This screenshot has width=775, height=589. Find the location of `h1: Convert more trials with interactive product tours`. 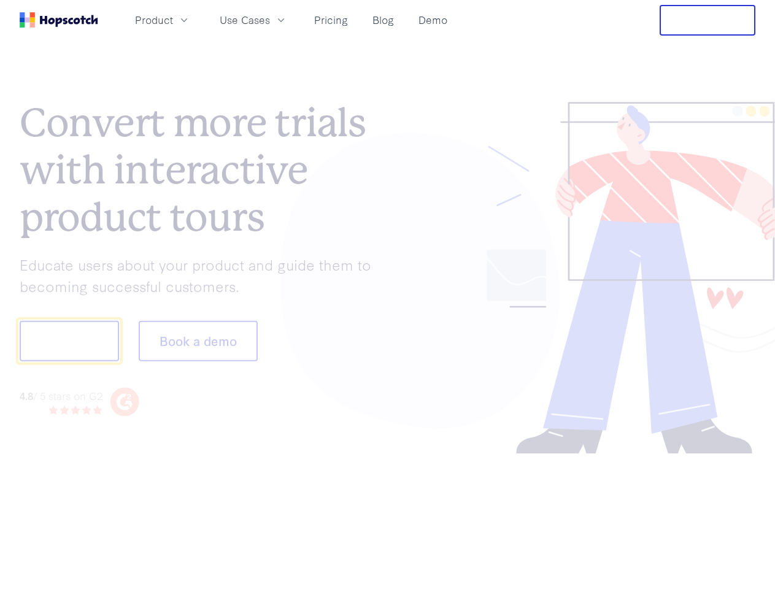

h1: Convert more trials with interactive product tours is located at coordinates (204, 170).